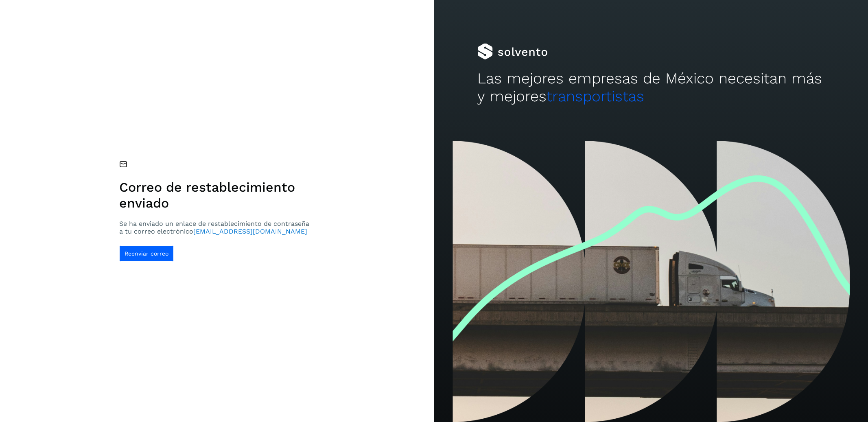 Image resolution: width=868 pixels, height=422 pixels. I want to click on button: Reenviar correo, so click(147, 253).